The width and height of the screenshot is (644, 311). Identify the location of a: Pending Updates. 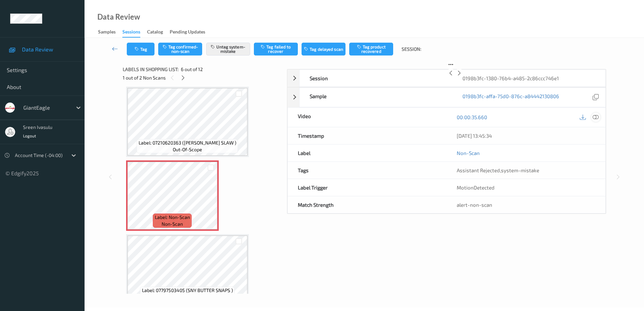
(191, 32).